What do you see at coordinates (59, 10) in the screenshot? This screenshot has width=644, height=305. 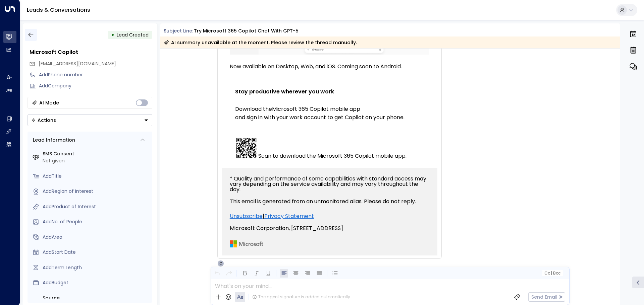 I see `a: Leads & Conversations` at bounding box center [59, 10].